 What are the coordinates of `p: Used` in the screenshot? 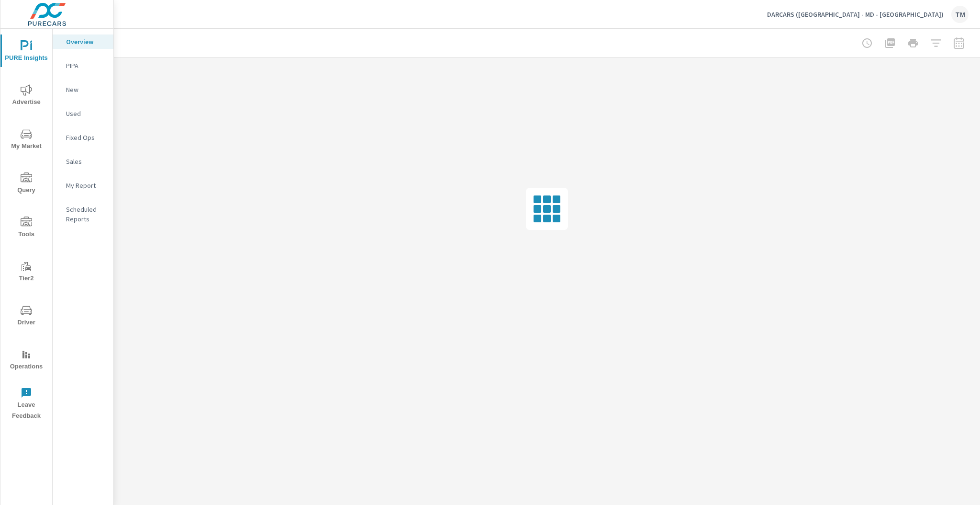 It's located at (85, 114).